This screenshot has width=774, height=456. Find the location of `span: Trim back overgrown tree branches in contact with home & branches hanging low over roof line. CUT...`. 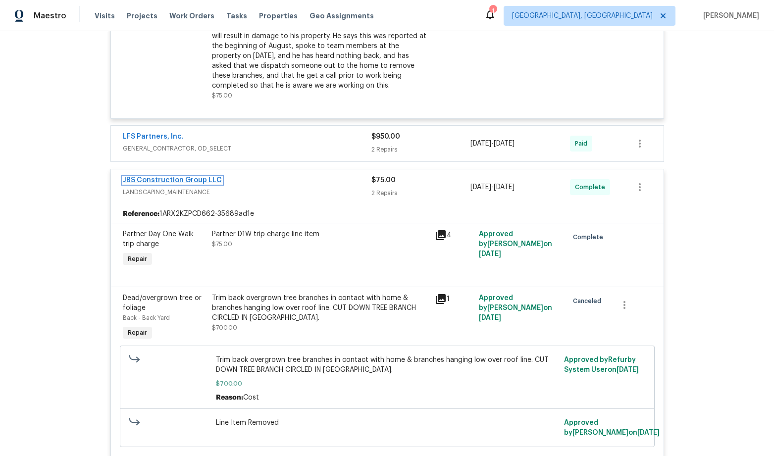

span: Trim back overgrown tree branches in contact with home & branches hanging low over roof line. CUT... is located at coordinates (387, 365).